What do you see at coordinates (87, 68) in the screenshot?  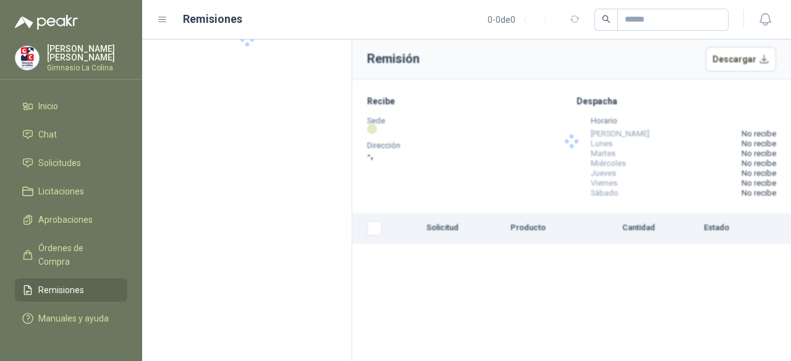 I see `p: Gimnasio La Colina` at bounding box center [87, 68].